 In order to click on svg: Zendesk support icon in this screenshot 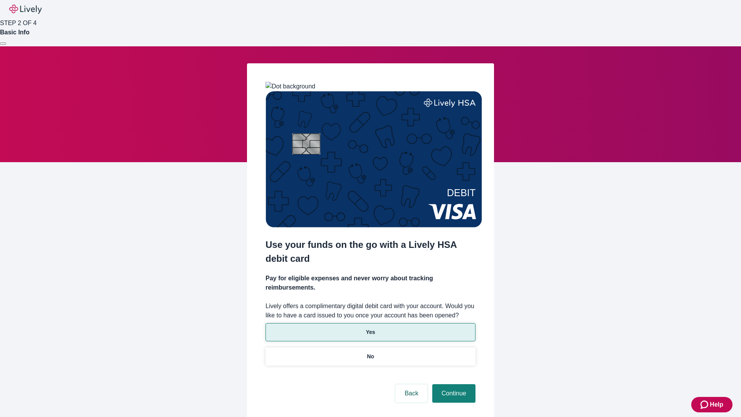, I will do `click(705, 404)`.